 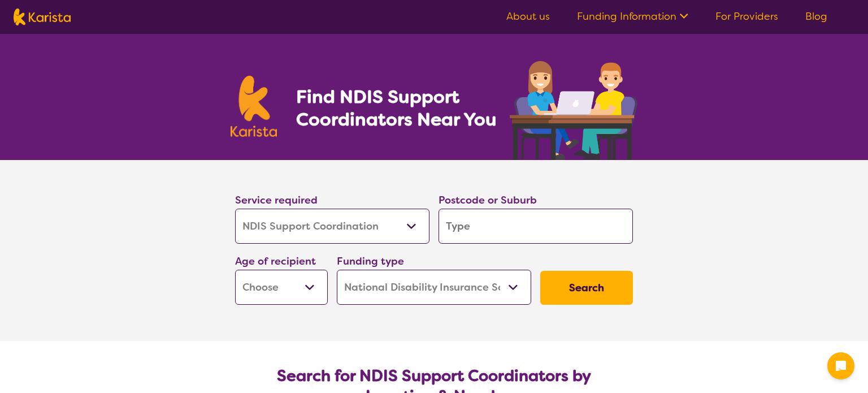 I want to click on input: Type, so click(x=536, y=226).